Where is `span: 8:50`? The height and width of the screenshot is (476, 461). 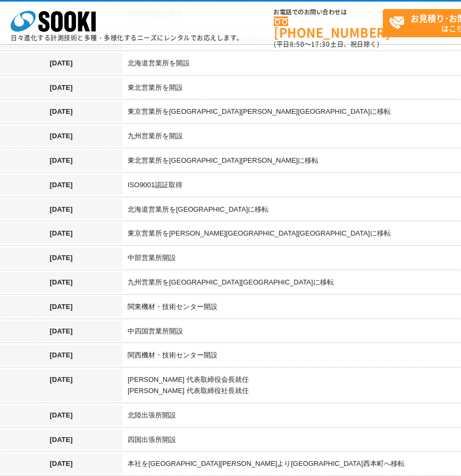 span: 8:50 is located at coordinates (297, 44).